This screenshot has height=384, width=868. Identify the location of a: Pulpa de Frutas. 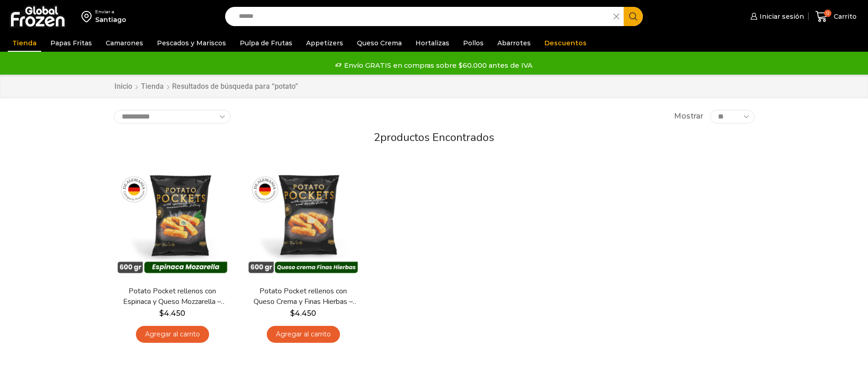
(265, 43).